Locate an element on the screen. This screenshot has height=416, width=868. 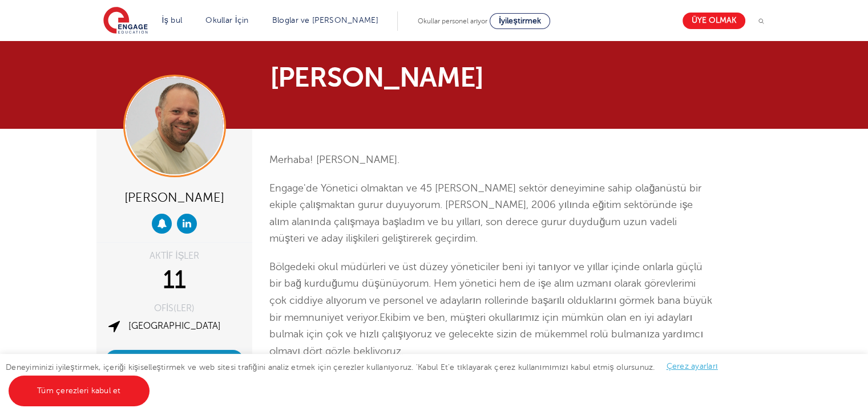
font: AKTİF İŞLER is located at coordinates (175, 256).